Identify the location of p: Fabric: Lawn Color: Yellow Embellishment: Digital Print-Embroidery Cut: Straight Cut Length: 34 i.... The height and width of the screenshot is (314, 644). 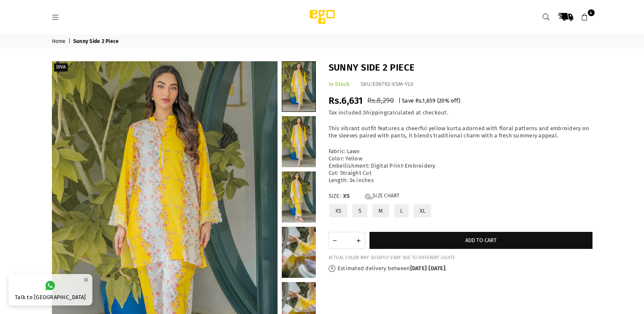
(460, 166).